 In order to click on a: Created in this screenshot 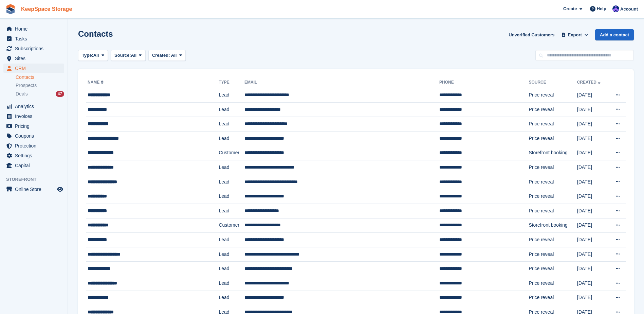, I will do `click(590, 82)`.